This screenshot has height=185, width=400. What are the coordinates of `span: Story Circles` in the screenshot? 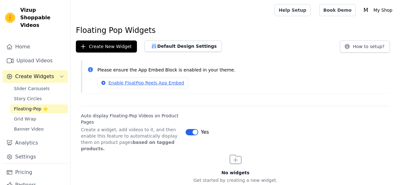 It's located at (28, 99).